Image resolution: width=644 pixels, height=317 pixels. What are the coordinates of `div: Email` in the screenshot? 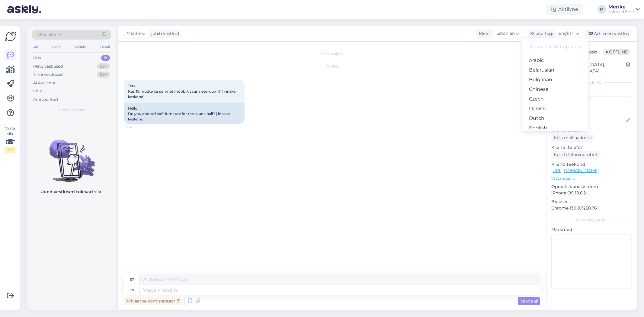 It's located at (105, 47).